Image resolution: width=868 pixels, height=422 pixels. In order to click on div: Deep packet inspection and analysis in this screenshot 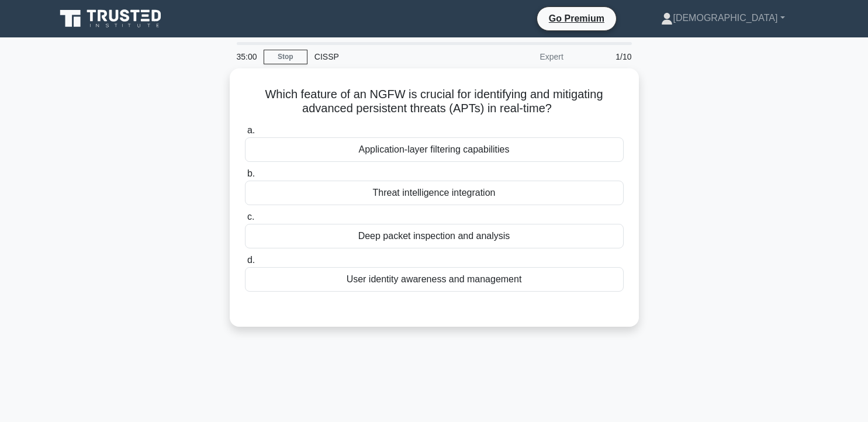, I will do `click(434, 236)`.